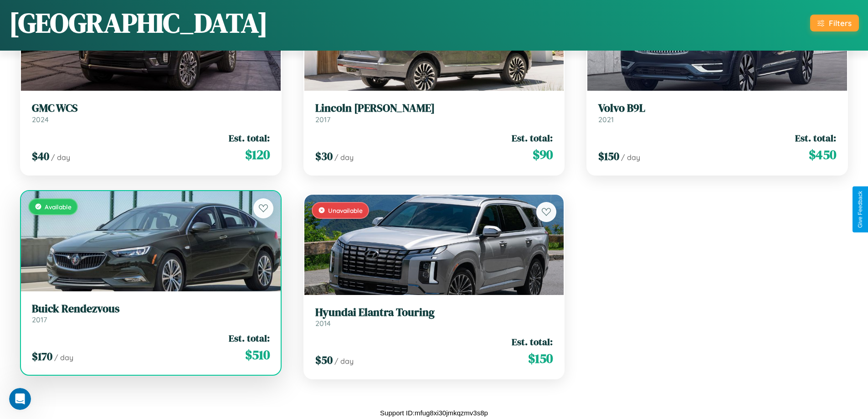  I want to click on h3: GMC WCS, so click(151, 108).